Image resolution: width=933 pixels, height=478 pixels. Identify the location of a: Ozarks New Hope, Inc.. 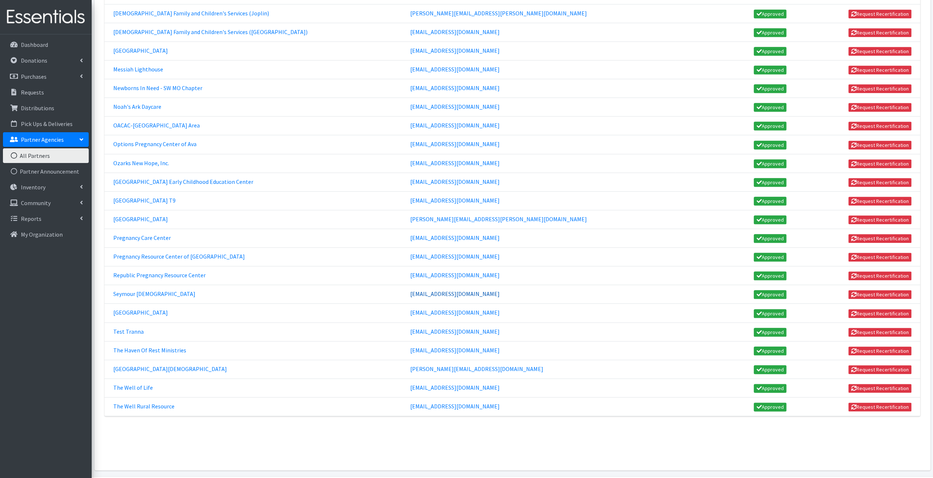
(141, 163).